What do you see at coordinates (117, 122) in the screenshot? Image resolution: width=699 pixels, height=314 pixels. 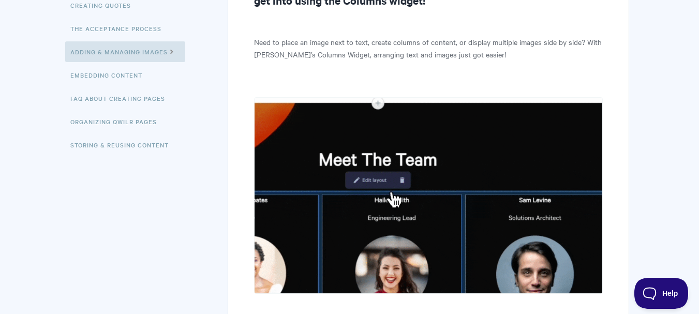 I see `a: Organizing Qwilr Pages` at bounding box center [117, 122].